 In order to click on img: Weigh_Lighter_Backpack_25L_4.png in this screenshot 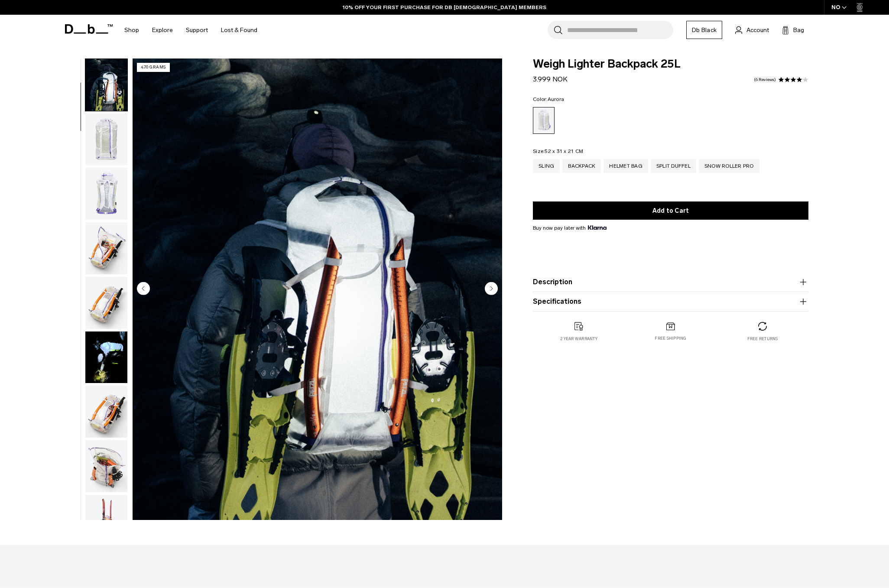, I will do `click(106, 248)`.